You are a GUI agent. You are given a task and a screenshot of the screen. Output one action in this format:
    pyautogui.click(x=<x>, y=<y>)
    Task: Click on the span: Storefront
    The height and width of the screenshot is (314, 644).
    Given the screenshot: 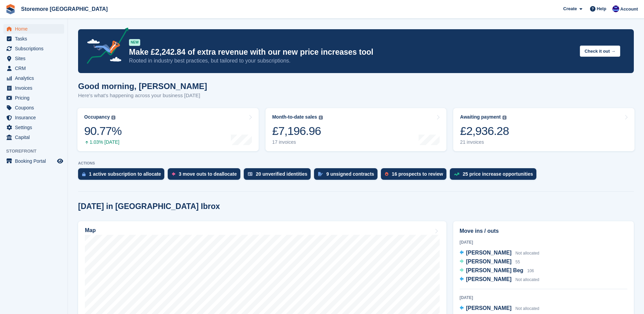 What is the action you would take?
    pyautogui.click(x=37, y=151)
    